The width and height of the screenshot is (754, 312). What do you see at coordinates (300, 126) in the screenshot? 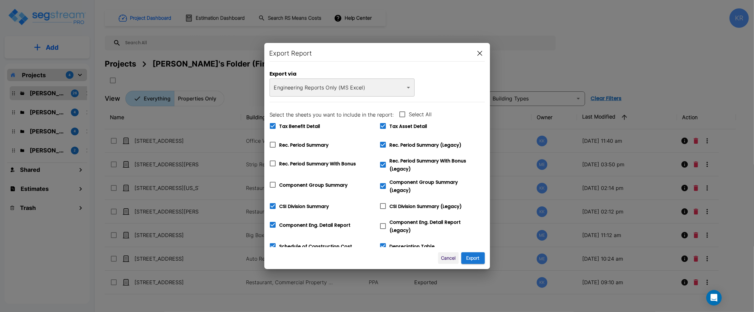
I see `span: Tax Benefit Detail` at bounding box center [300, 126].